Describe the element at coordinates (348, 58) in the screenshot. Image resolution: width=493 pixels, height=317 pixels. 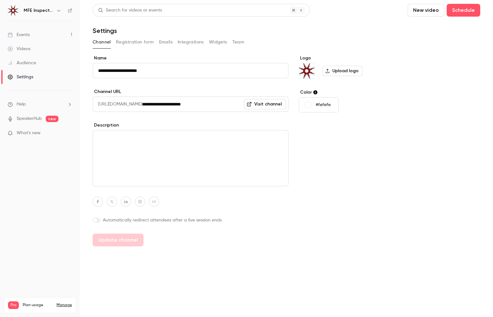
I see `label: Logo` at that location.